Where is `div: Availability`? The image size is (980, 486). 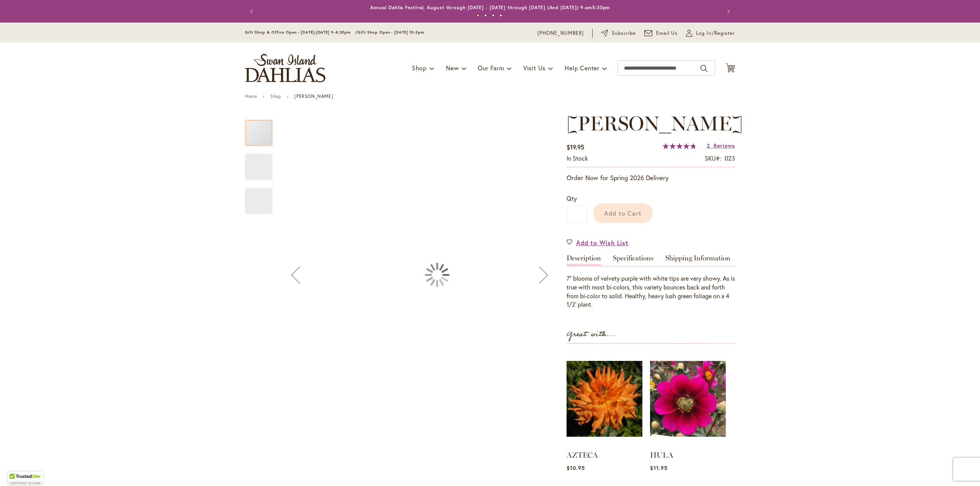 div: Availability is located at coordinates (577, 158).